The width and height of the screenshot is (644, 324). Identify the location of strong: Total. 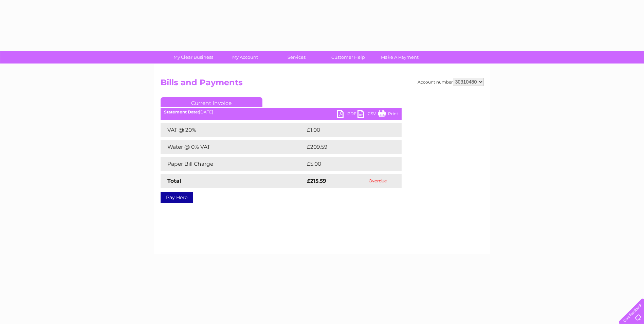
(174, 181).